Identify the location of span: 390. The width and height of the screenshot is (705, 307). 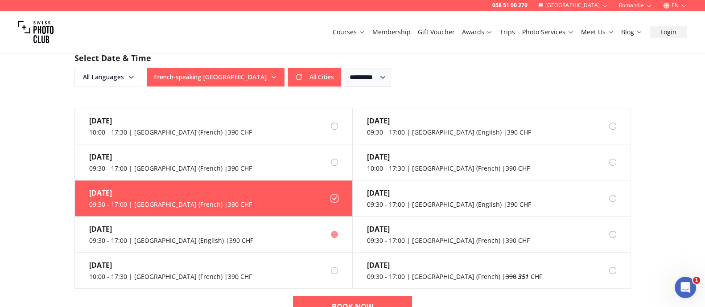
(511, 276).